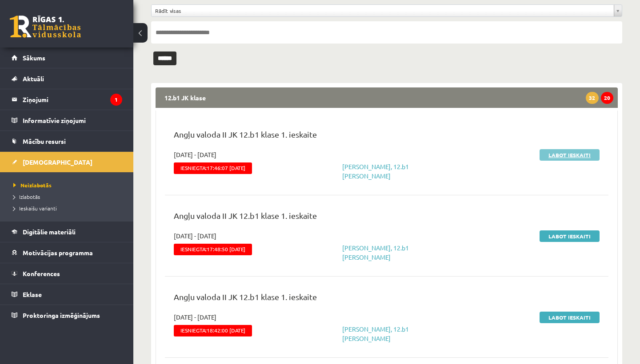 The height and width of the screenshot is (364, 640). What do you see at coordinates (41, 274) in the screenshot?
I see `span: Konferences` at bounding box center [41, 274].